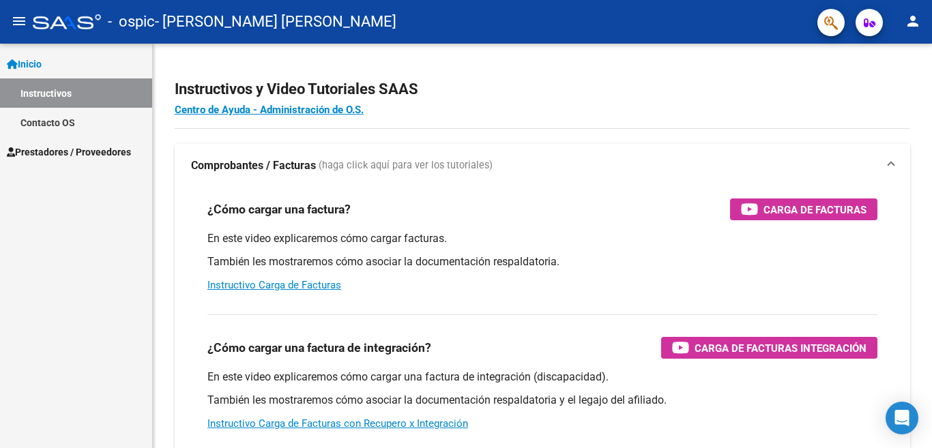 The width and height of the screenshot is (932, 448). I want to click on button: Carga de Facturas, so click(804, 209).